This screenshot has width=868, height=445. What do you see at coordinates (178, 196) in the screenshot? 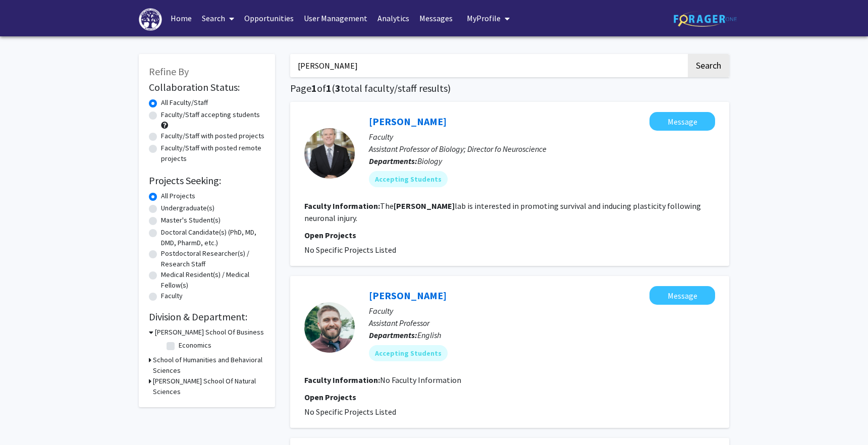
I see `label: All Projects` at bounding box center [178, 196].